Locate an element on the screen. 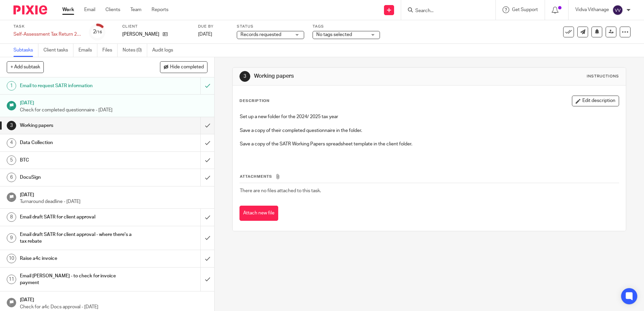 This screenshot has width=644, height=311. div: Instructions is located at coordinates (603, 76).